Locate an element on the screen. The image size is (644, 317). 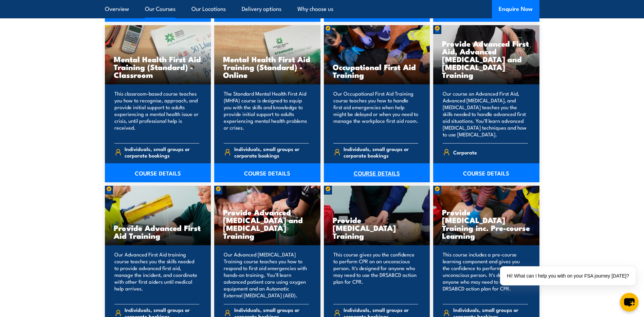
button: chat-button is located at coordinates (629, 302).